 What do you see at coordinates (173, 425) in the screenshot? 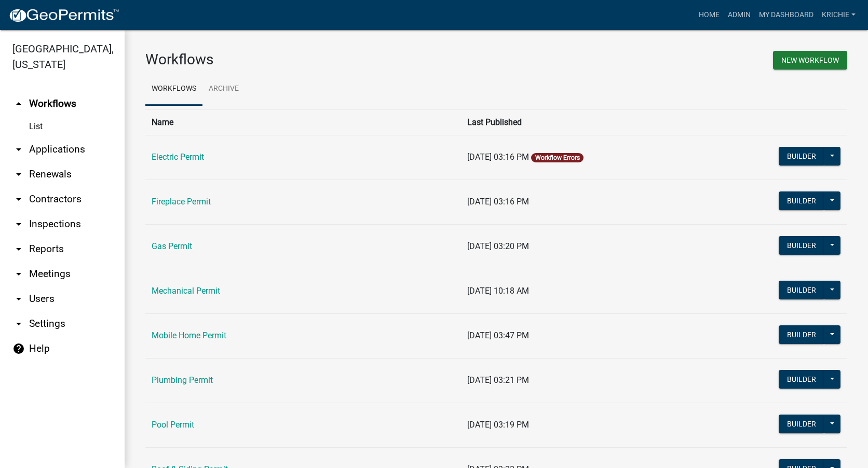
I see `a: Pool Permit` at bounding box center [173, 425].